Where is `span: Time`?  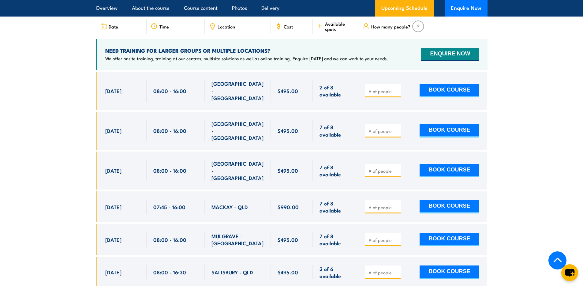 span: Time is located at coordinates (164, 26).